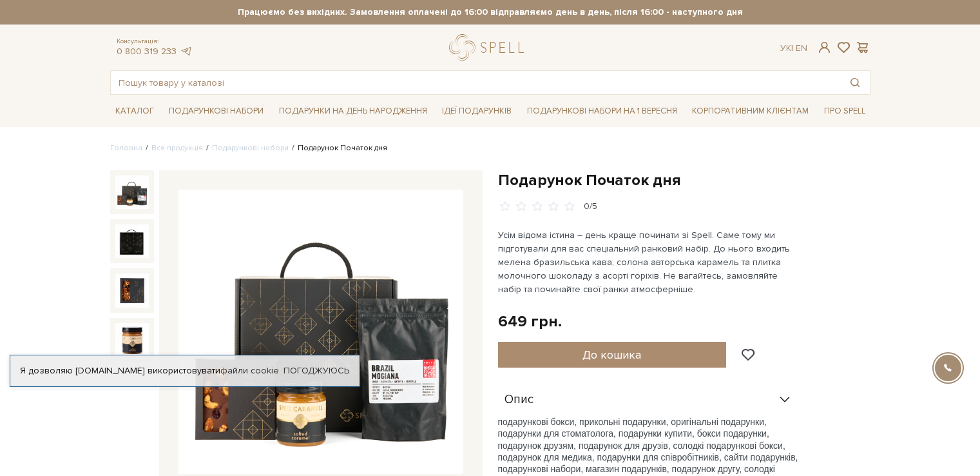 Image resolution: width=980 pixels, height=476 pixels. Describe the element at coordinates (146, 51) in the screenshot. I see `a: 0 800 319 233` at that location.